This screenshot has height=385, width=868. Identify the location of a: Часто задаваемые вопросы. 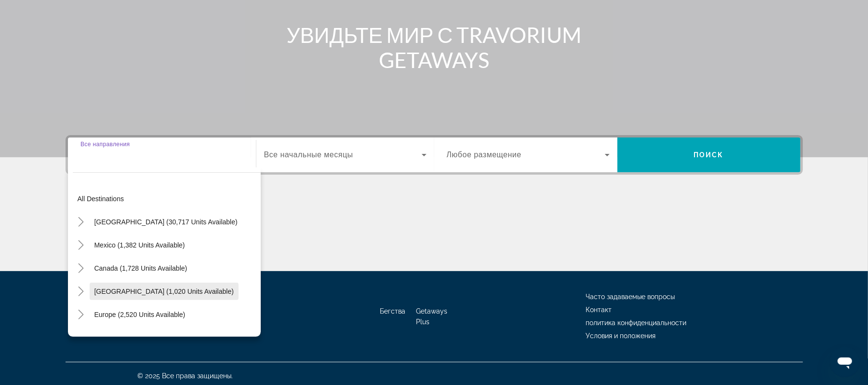
(631, 296).